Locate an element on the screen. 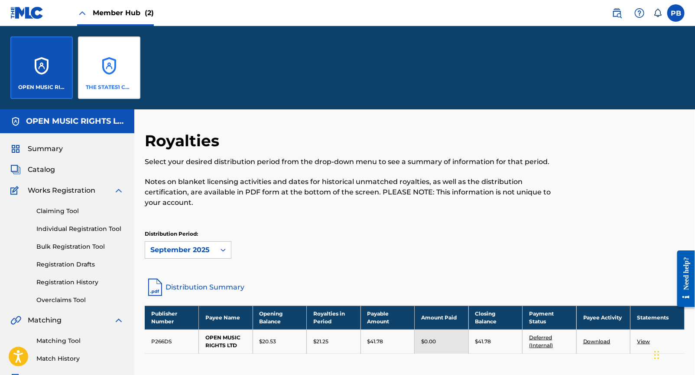  p: Distribution Period: is located at coordinates (188, 234).